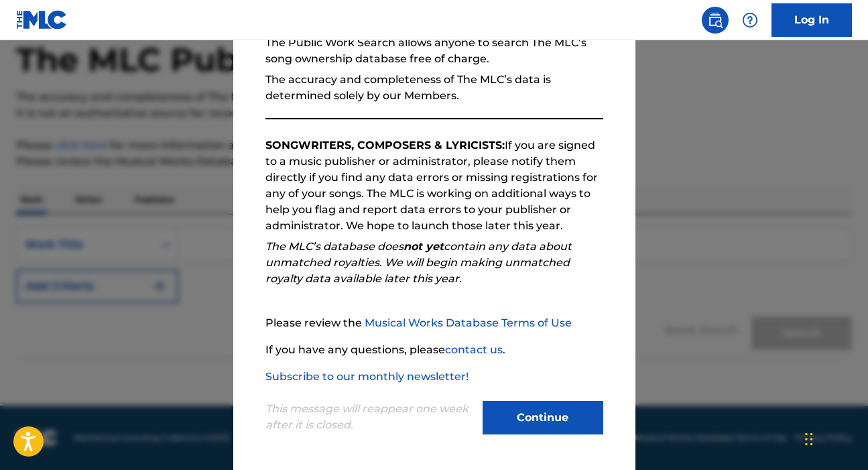 The height and width of the screenshot is (470, 868). Describe the element at coordinates (543, 417) in the screenshot. I see `button: Continue` at that location.